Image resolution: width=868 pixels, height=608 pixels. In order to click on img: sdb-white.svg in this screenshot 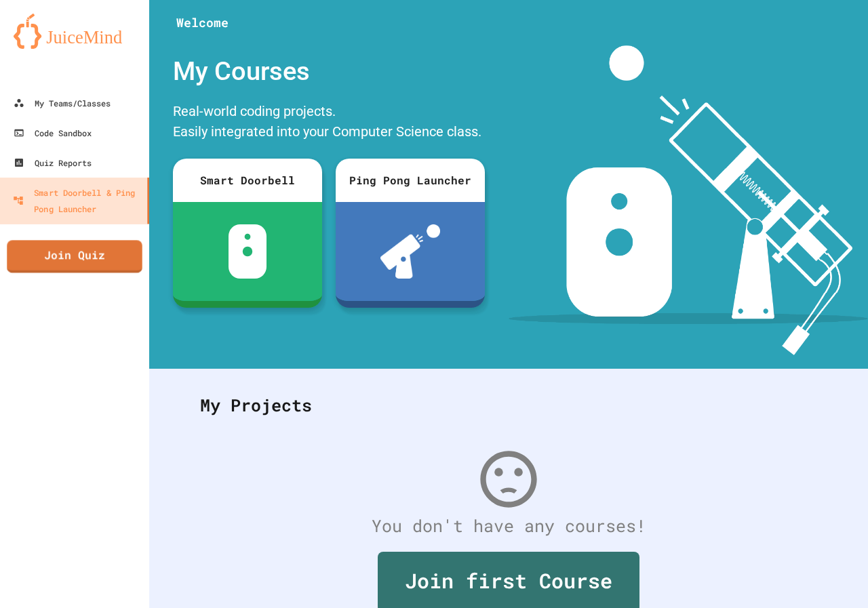, I will do `click(248, 252)`.